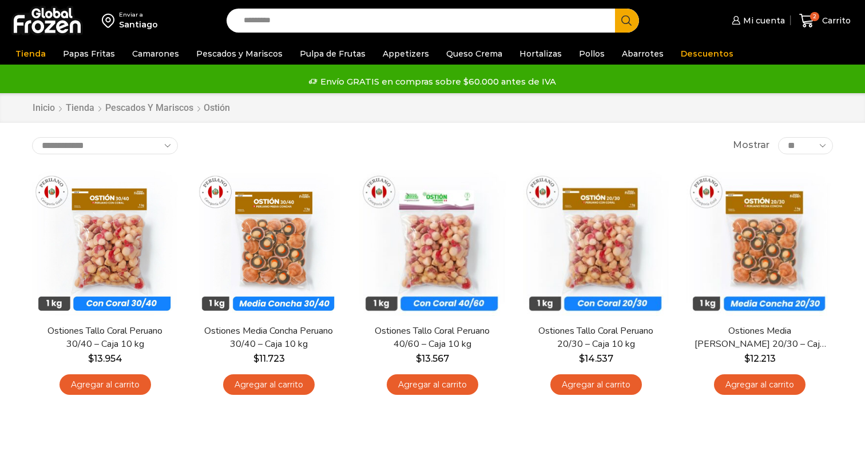 This screenshot has width=865, height=456. What do you see at coordinates (759, 385) in the screenshot?
I see `a: Agregar al carrito: “Ostiones Media Concha Peruano 20/30 - Caja 10 kg”` at bounding box center [759, 385].